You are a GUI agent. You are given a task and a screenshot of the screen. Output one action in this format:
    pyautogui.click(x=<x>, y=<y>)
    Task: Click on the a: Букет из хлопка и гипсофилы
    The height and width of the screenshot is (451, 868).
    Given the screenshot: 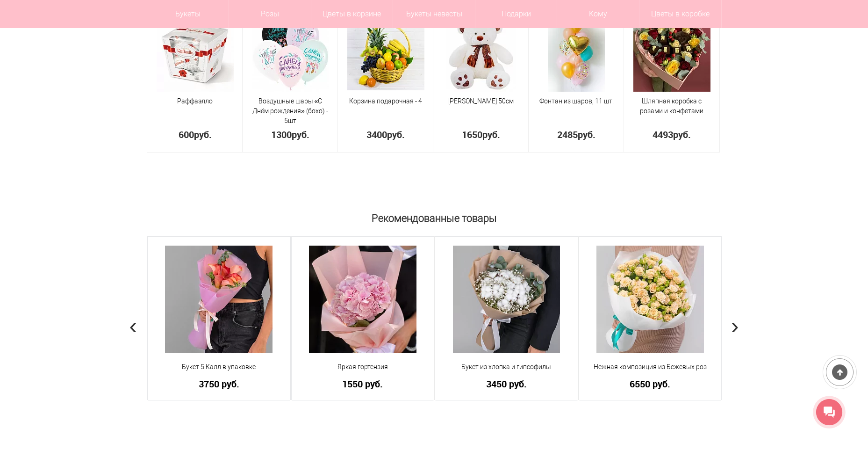 What is the action you would take?
    pyautogui.click(x=507, y=367)
    